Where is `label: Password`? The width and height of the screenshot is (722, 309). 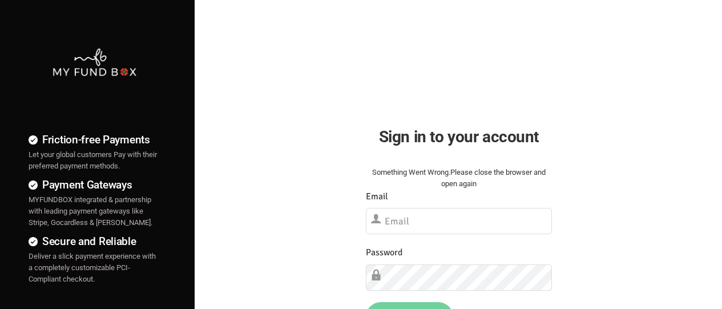 label: Password is located at coordinates (384, 252).